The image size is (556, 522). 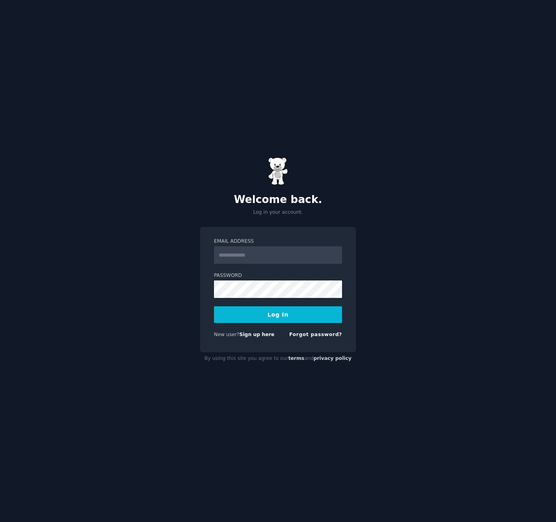 What do you see at coordinates (257, 335) in the screenshot?
I see `a: Sign up here` at bounding box center [257, 335].